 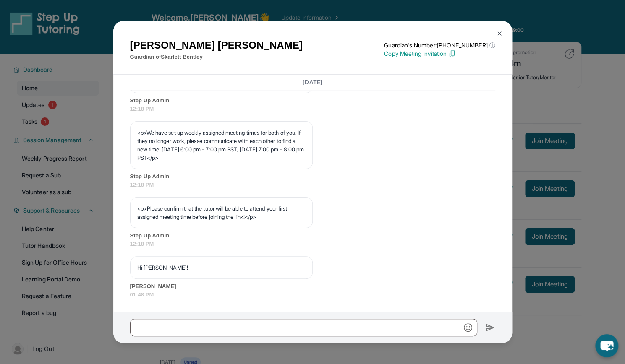 What do you see at coordinates (499, 34) in the screenshot?
I see `img: Close Icon` at bounding box center [499, 34].